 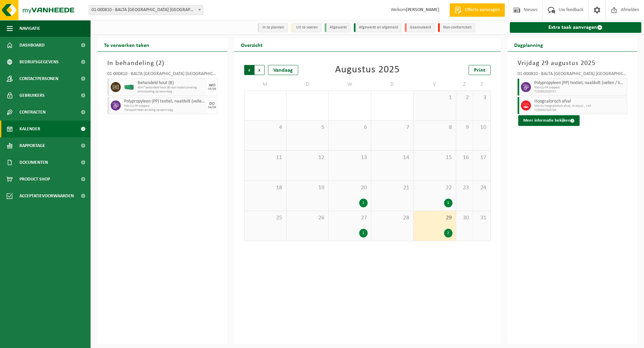 I want to click on span: 6, so click(x=350, y=128).